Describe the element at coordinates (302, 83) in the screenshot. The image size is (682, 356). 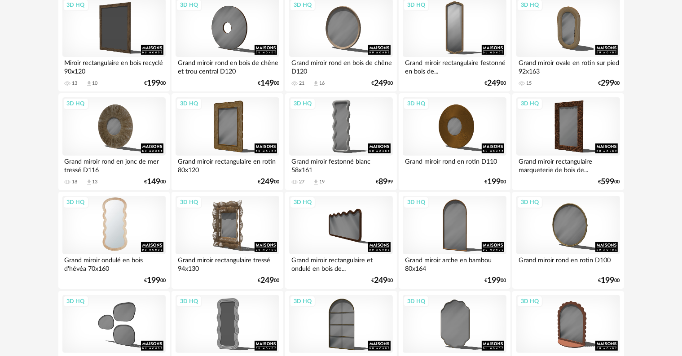
I see `div: 21` at that location.